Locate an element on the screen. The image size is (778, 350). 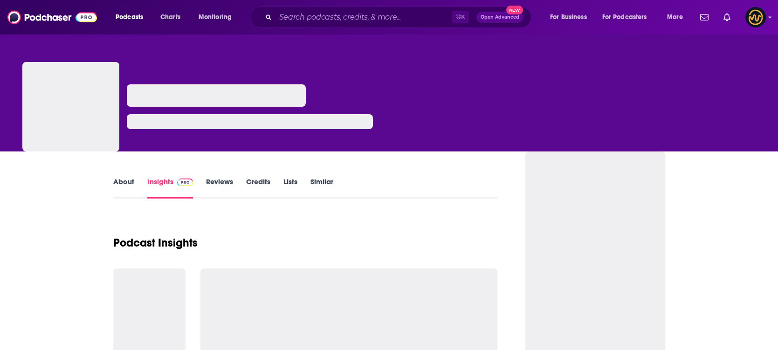
span: Logged in as LowerStreet is located at coordinates (756, 17).